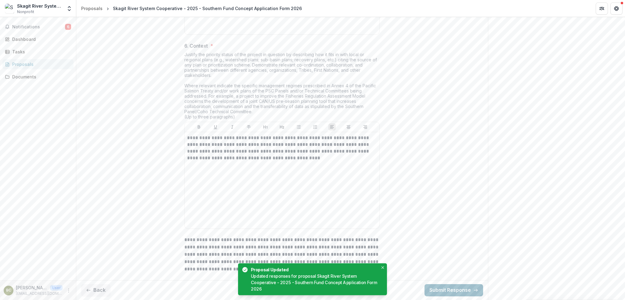 This screenshot has height=300, width=625. I want to click on a: Documents, so click(38, 77).